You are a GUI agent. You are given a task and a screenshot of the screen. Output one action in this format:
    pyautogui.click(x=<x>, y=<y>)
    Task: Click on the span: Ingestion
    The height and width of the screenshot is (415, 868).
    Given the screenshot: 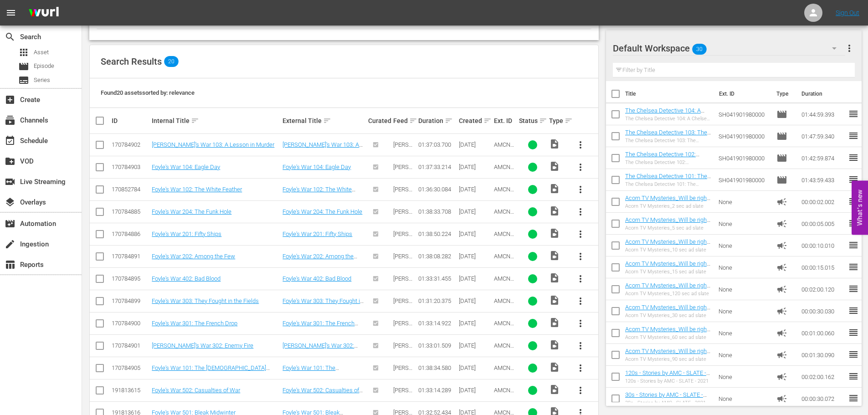 What is the action you would take?
    pyautogui.click(x=10, y=244)
    